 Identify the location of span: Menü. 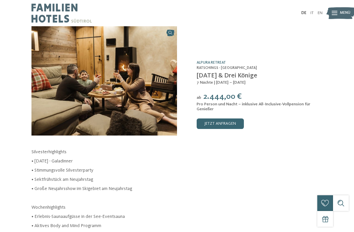
(345, 13).